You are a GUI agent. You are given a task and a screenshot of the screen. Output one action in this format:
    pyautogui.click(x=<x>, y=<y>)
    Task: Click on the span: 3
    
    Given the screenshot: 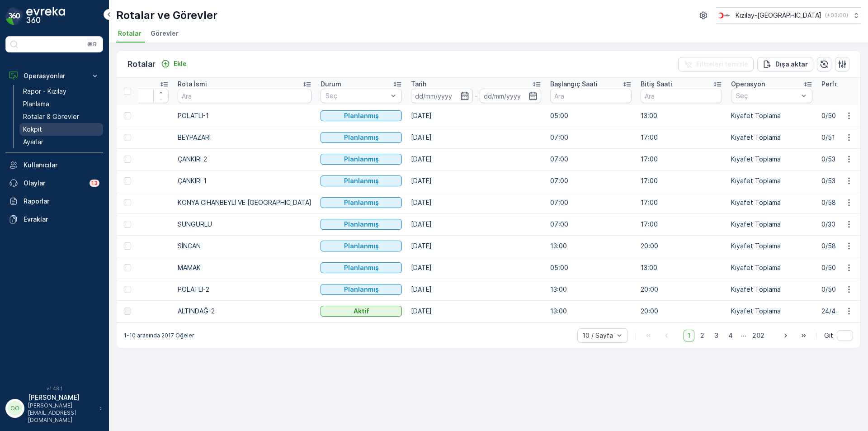 What is the action you would take?
    pyautogui.click(x=716, y=335)
    